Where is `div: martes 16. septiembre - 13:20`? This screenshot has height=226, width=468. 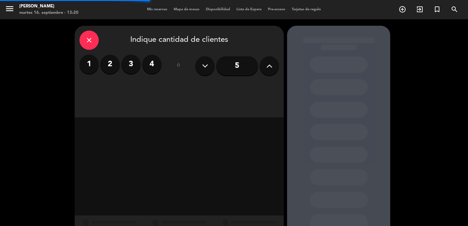
div: martes 16. septiembre - 13:20 is located at coordinates (49, 13).